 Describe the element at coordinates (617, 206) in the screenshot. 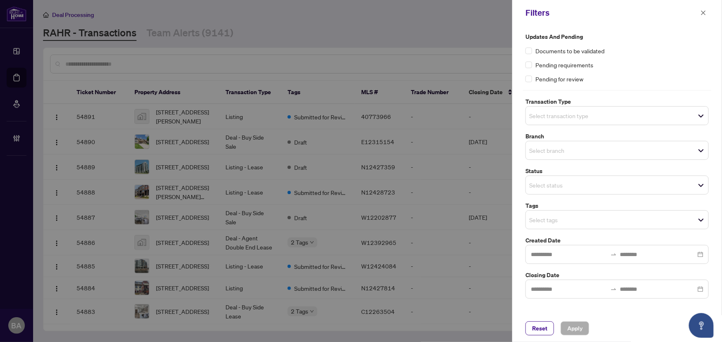

I see `label: Tags` at that location.